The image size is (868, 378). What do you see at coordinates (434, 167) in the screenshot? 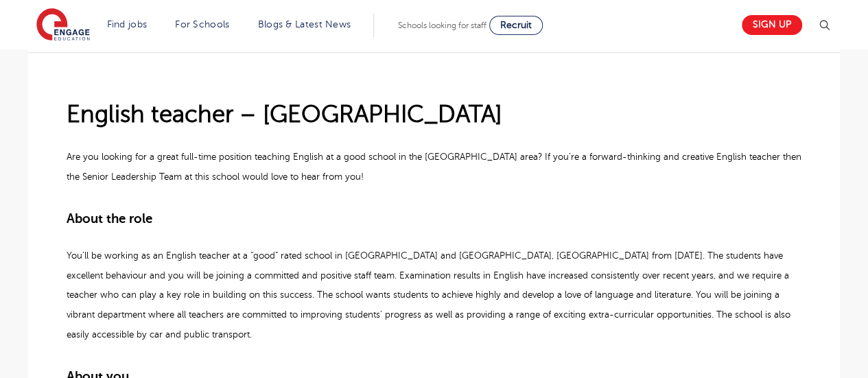
I see `span: Are you looking for a great full-time position teaching English at a good school in the [GEOGRAPH...` at bounding box center [434, 167].